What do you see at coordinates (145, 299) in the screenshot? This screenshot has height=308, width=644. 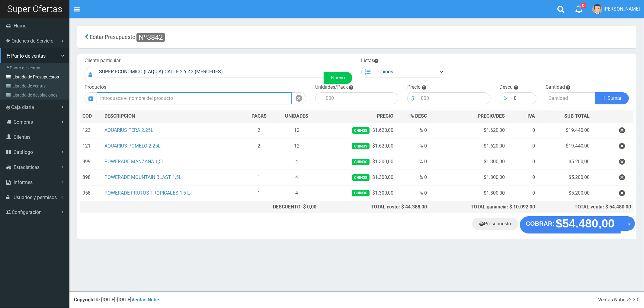 I see `a: Ventas Nube` at bounding box center [145, 299].